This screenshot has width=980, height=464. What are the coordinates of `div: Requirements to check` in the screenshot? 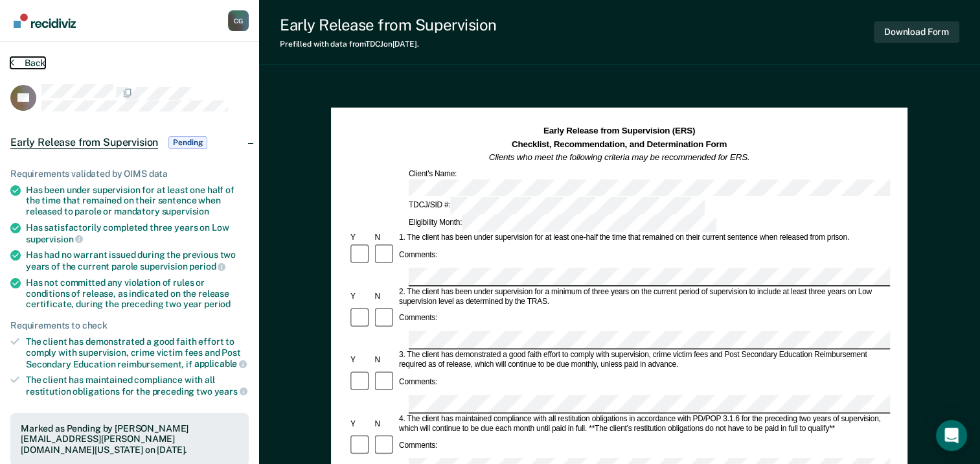 It's located at (130, 326).